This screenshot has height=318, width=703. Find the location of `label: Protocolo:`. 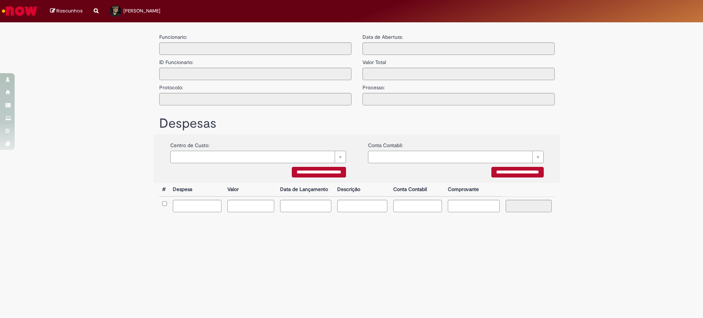

label: Protocolo: is located at coordinates (171, 86).